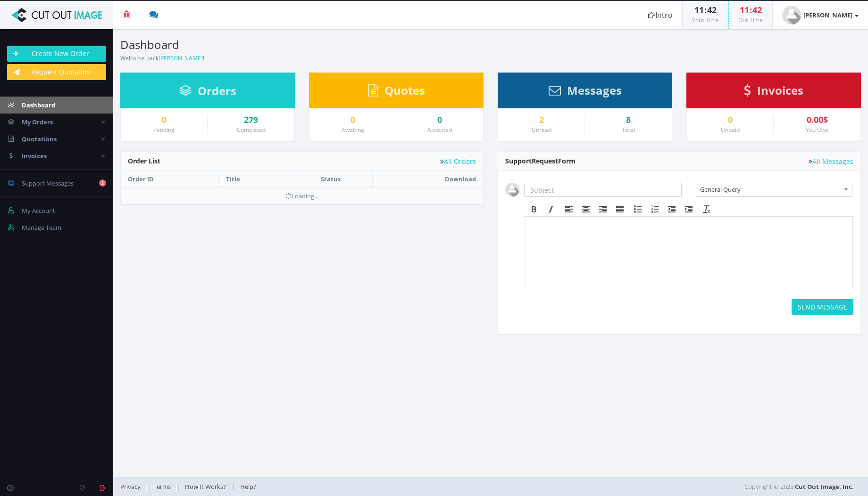  I want to click on a: 2, so click(541, 121).